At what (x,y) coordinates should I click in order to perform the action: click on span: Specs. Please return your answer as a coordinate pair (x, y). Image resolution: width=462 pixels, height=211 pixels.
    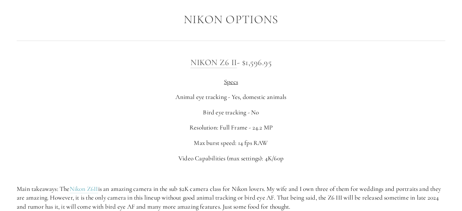
    Looking at the image, I should click on (231, 81).